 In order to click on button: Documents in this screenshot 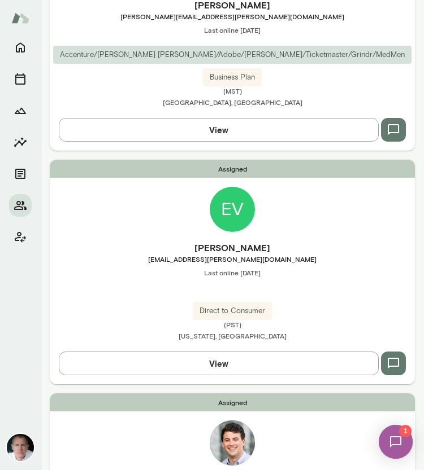, I will do `click(20, 174)`.